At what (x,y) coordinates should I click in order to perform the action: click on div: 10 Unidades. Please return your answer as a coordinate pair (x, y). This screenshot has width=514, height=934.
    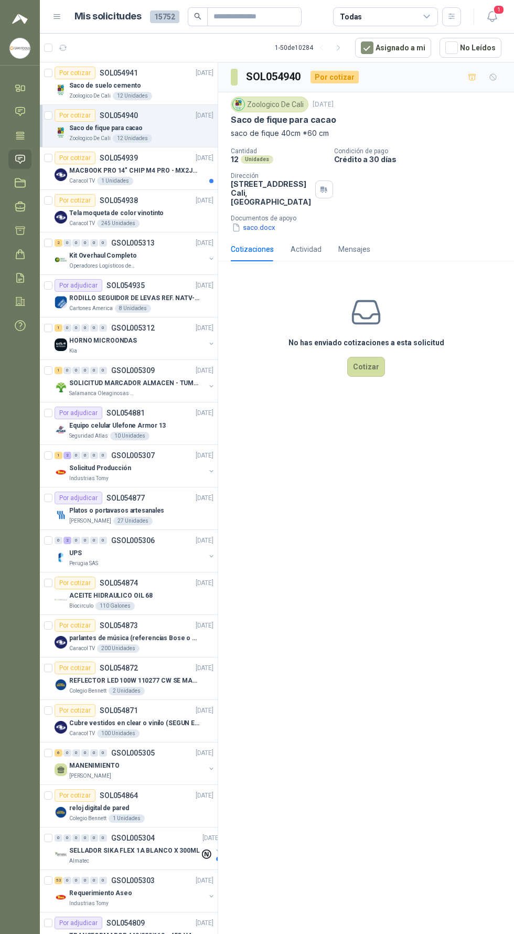
    Looking at the image, I should click on (130, 436).